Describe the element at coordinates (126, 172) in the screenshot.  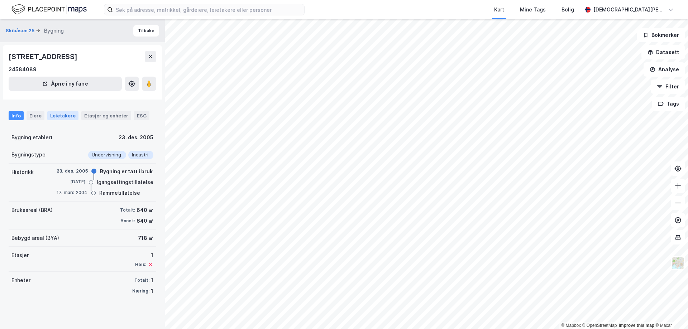
I see `div: Bygning er tatt i bruk` at that location.